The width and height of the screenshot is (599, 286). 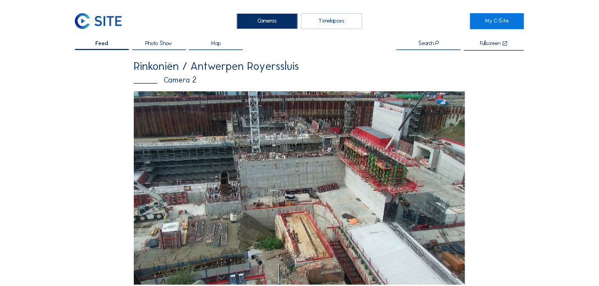 I want to click on div: Cameras, so click(x=267, y=21).